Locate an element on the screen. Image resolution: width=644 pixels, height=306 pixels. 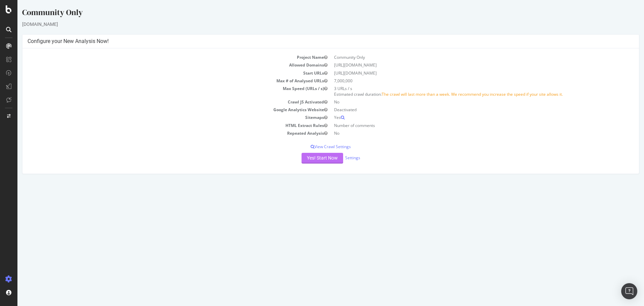
a: Settings is located at coordinates (335, 158).